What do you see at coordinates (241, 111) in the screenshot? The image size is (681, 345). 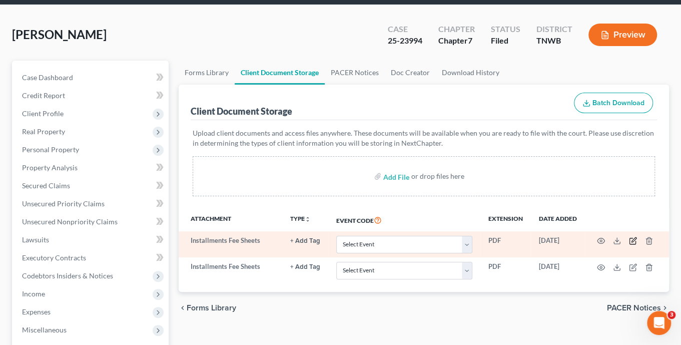 I see `div: Client Document Storage` at bounding box center [241, 111].